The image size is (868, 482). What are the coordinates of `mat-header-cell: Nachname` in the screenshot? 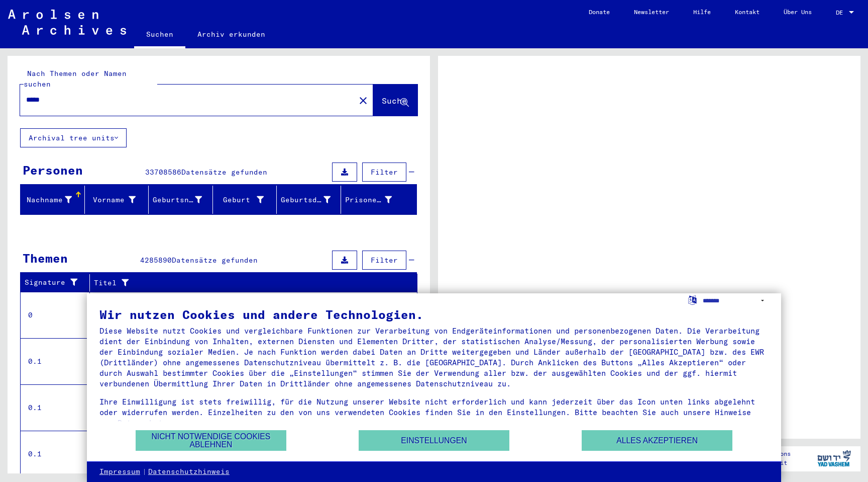 It's located at (52, 200).